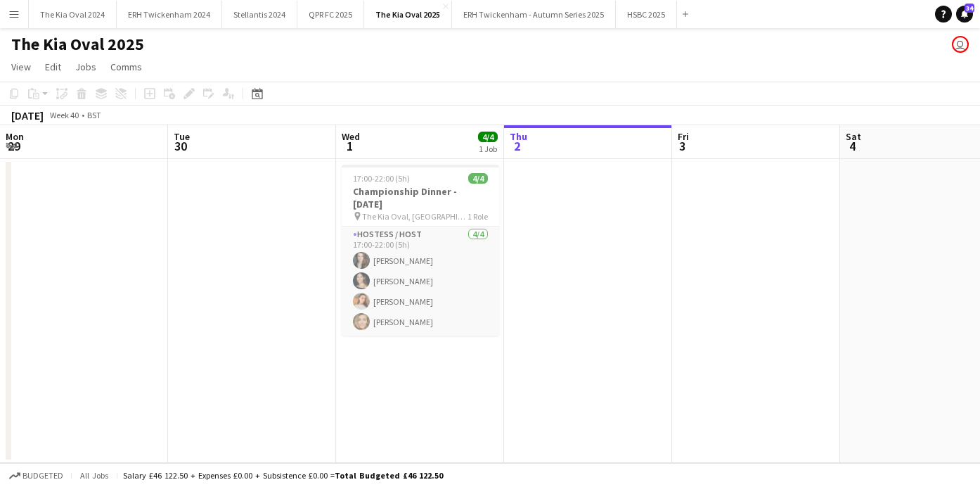 The height and width of the screenshot is (487, 980). What do you see at coordinates (181, 145) in the screenshot?
I see `span: 30` at bounding box center [181, 145].